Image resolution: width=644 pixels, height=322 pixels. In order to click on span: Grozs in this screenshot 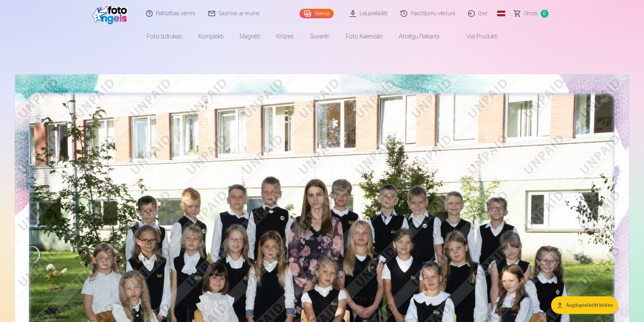, I will do `click(531, 13)`.